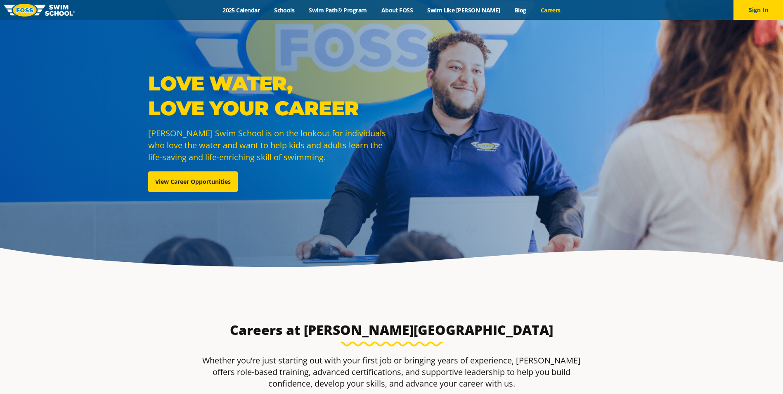  I want to click on a: Careers, so click(550, 10).